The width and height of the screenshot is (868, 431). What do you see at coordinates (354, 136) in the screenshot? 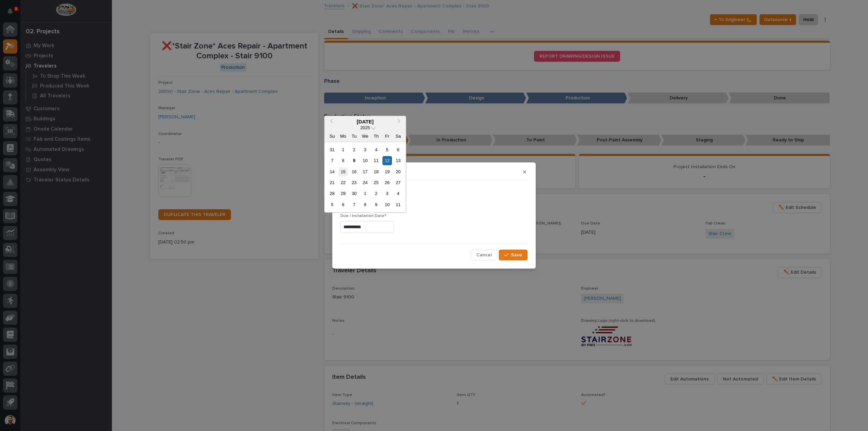
I see `div: Tu` at bounding box center [354, 136].